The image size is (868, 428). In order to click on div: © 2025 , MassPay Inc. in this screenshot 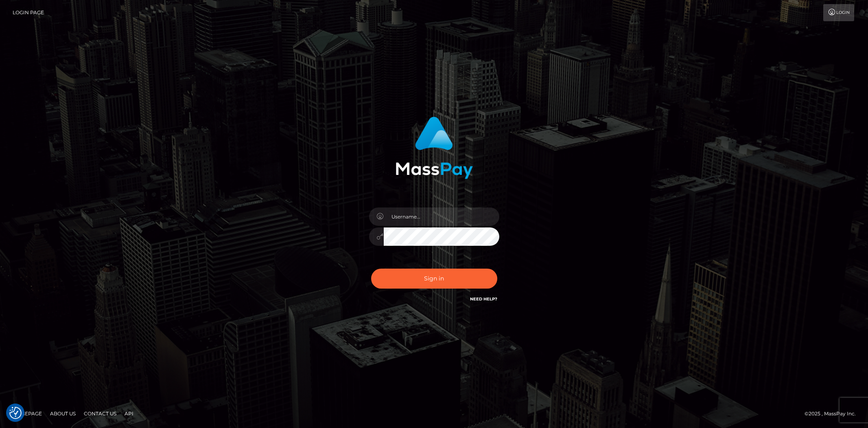, I will do `click(833, 413)`.